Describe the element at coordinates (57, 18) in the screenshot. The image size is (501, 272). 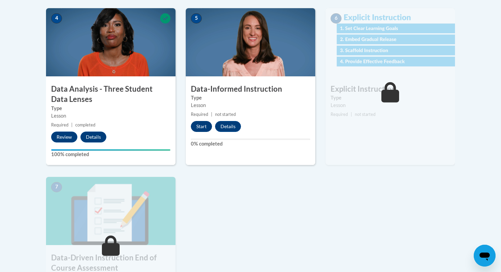
I see `span: 4` at that location.